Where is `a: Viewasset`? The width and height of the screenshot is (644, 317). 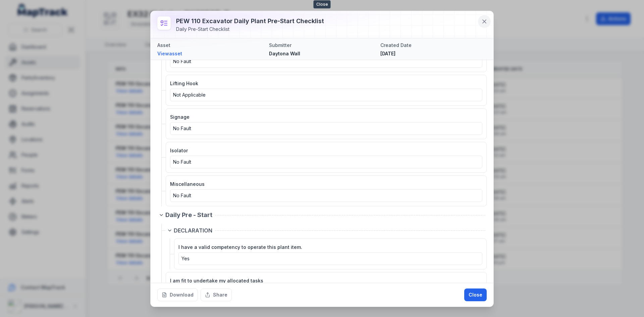
a: Viewasset is located at coordinates (211, 53).